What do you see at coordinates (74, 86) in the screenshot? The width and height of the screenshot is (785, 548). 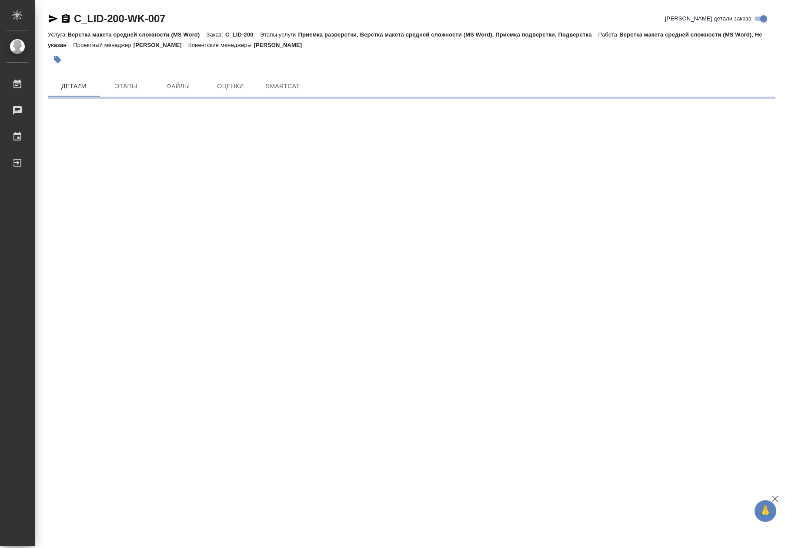 I see `span: Детали` at bounding box center [74, 86].